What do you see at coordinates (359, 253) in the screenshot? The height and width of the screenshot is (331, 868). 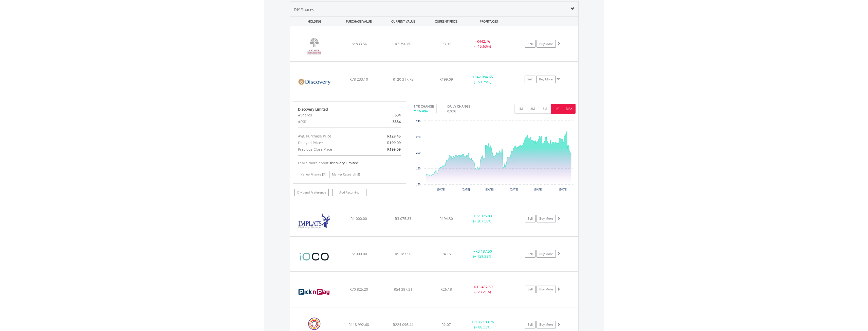 I see `span: R2 000.00` at bounding box center [359, 253].